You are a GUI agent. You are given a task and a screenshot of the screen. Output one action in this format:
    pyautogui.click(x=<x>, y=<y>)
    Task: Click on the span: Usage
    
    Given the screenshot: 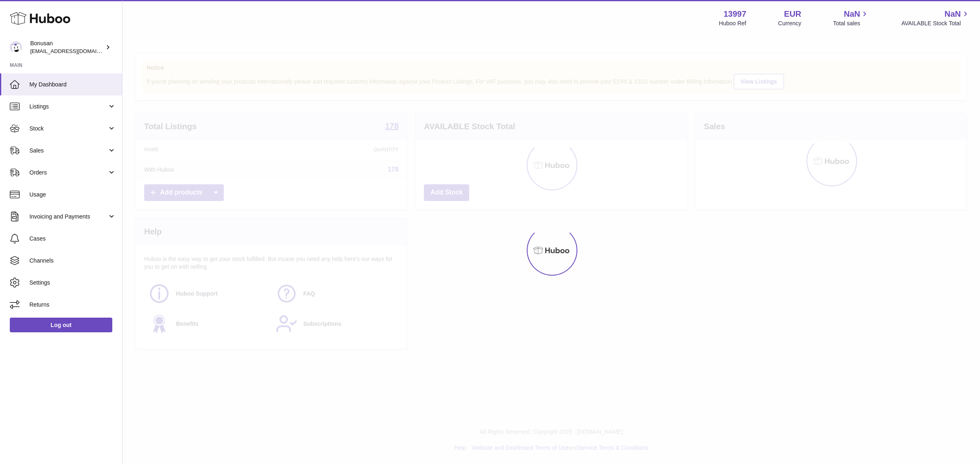 What is the action you would take?
    pyautogui.click(x=73, y=195)
    